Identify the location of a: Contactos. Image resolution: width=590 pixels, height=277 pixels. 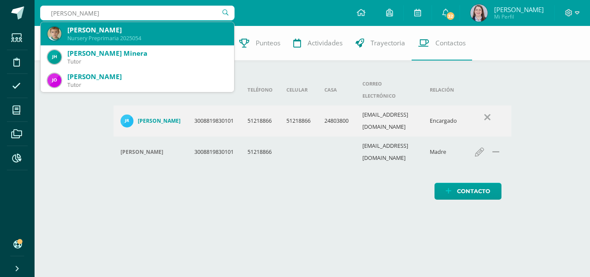
(442, 43).